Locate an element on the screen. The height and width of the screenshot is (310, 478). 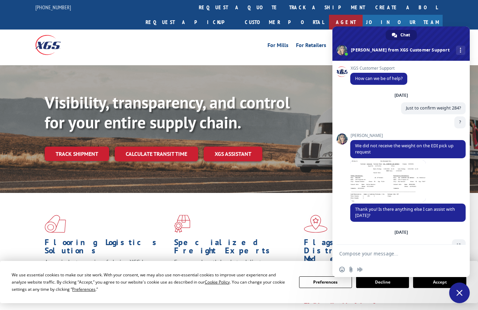
a: Track shipment is located at coordinates (77, 154).